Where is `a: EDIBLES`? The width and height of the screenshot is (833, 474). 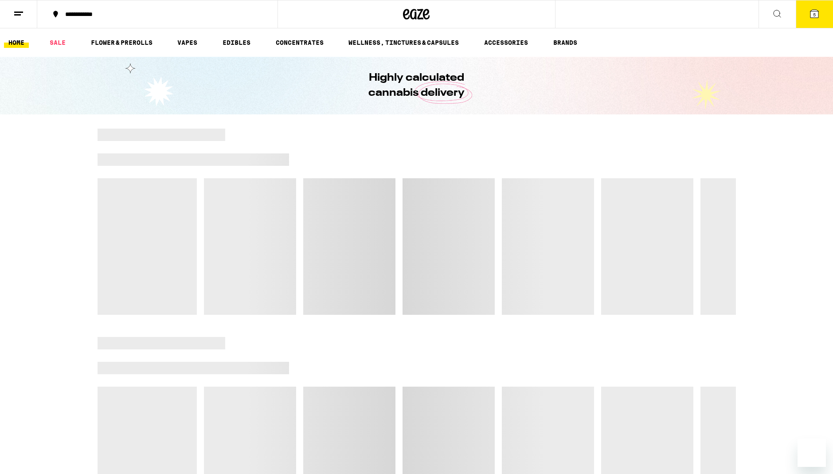
a: EDIBLES is located at coordinates (236, 43).